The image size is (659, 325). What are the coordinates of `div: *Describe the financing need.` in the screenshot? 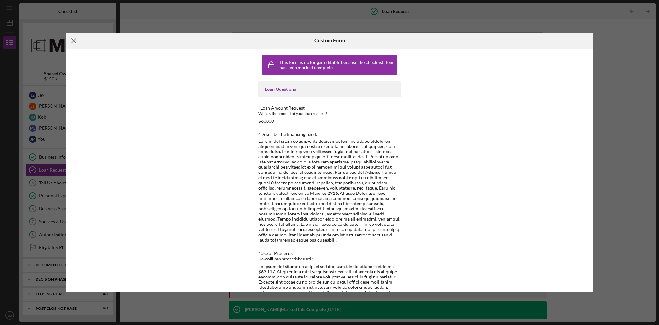 It's located at (330, 134).